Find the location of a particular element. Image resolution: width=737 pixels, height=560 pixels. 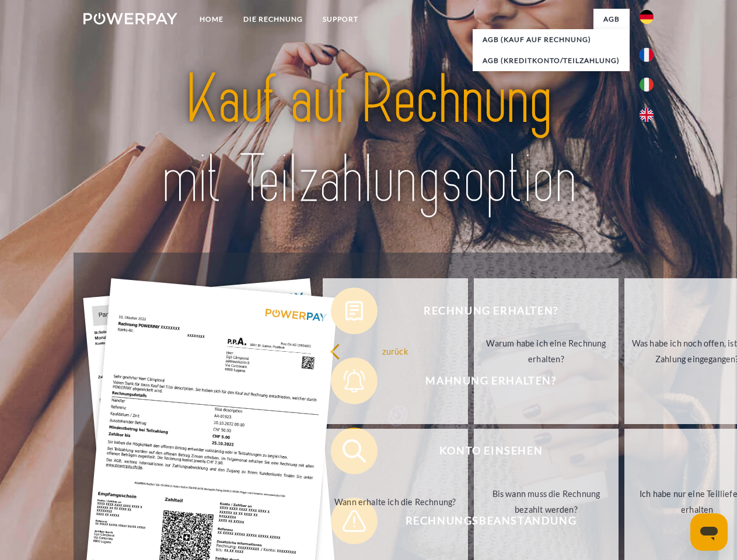

a: Home is located at coordinates (212, 19).